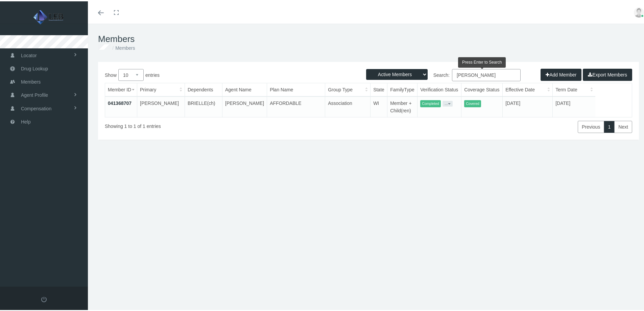 The width and height of the screenshot is (644, 311). What do you see at coordinates (403, 88) in the screenshot?
I see `th: FamilyType` at bounding box center [403, 88].